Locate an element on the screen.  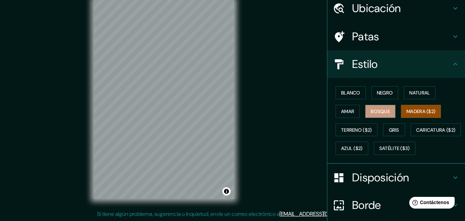
font: Blanco is located at coordinates (351, 93).